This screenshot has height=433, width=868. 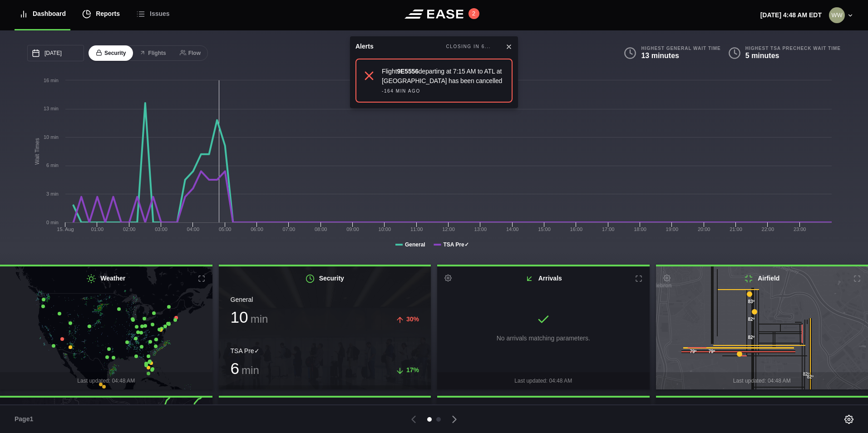 What do you see at coordinates (321, 229) in the screenshot?
I see `text: 08:00` at bounding box center [321, 229].